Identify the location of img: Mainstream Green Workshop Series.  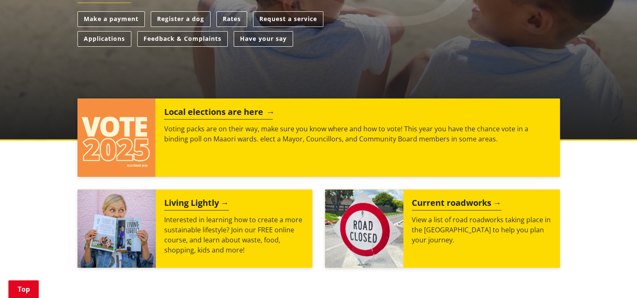
(117, 228).